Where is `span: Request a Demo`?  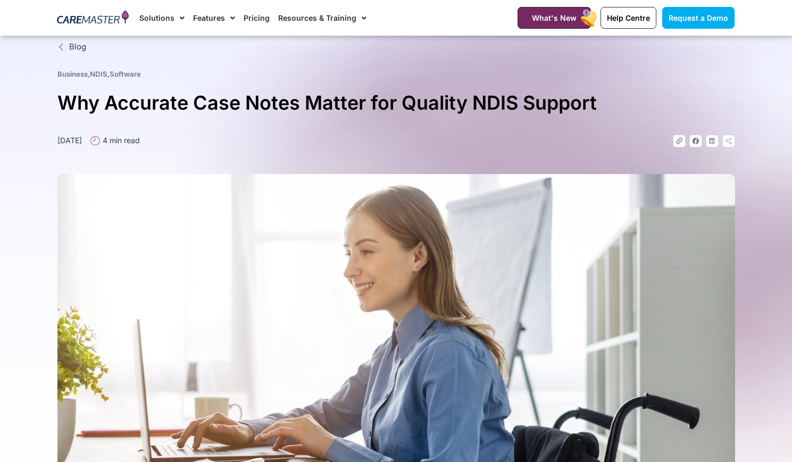
span: Request a Demo is located at coordinates (698, 18).